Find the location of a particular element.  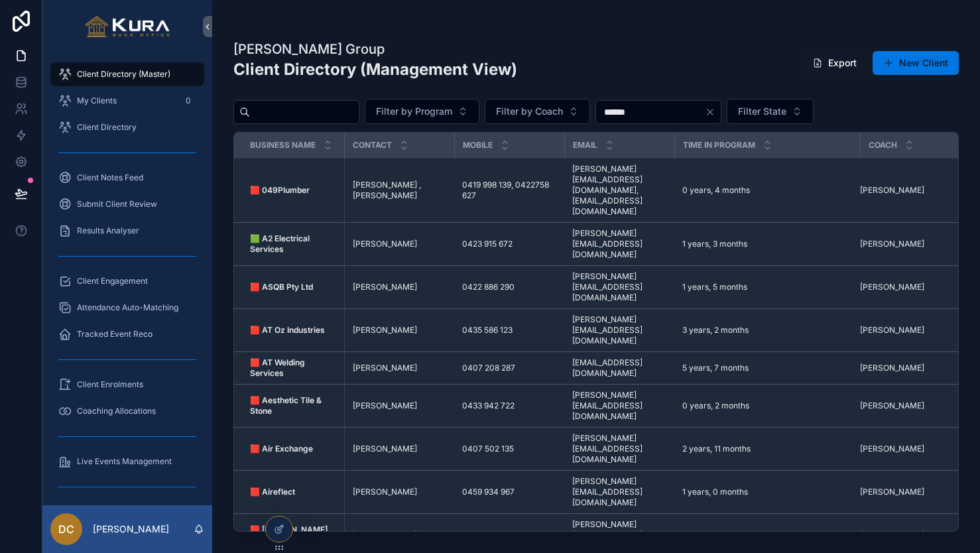

a: 0419 998 139, 0422758 627 is located at coordinates (509, 191).